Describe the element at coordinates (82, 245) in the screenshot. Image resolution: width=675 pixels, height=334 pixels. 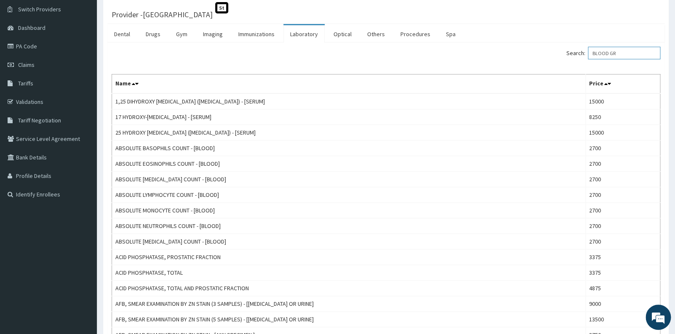
I see `textarea: Type your message and hit 'Enter'` at that location.